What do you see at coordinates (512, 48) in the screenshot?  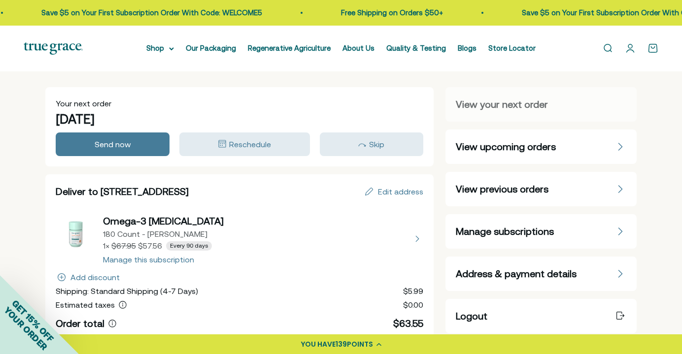 I see `a: Store Locator` at bounding box center [512, 48].